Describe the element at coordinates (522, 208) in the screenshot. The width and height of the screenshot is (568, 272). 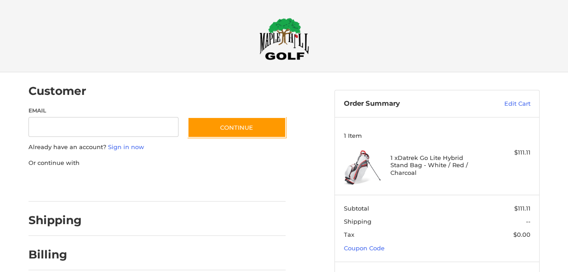
I see `span: $111.11` at that location.